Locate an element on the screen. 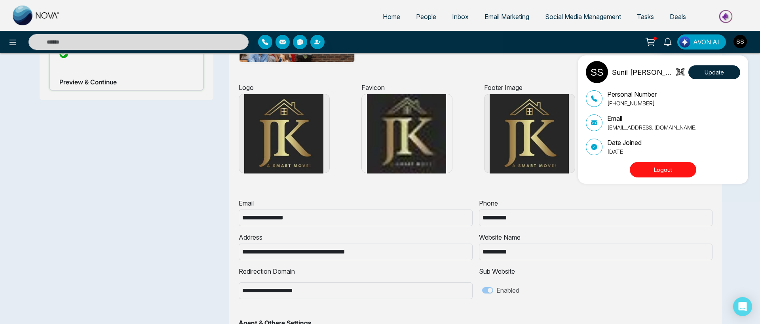 Image resolution: width=760 pixels, height=324 pixels. div: Open Intercom Messenger is located at coordinates (743, 306).